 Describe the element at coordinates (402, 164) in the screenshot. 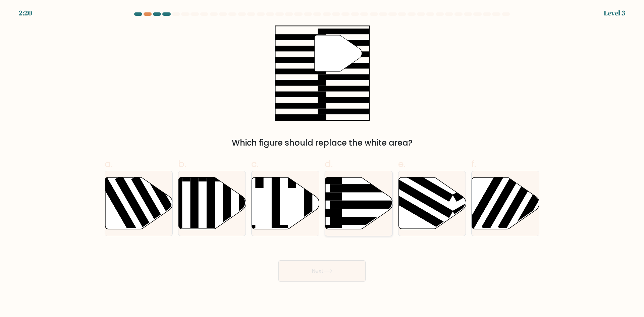

I see `span: e.` at that location.